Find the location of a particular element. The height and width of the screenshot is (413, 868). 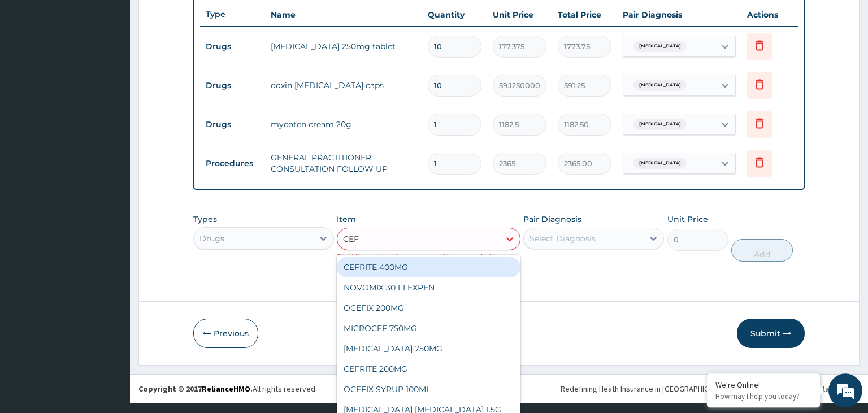

div: Chat with us now is located at coordinates (124, 71).